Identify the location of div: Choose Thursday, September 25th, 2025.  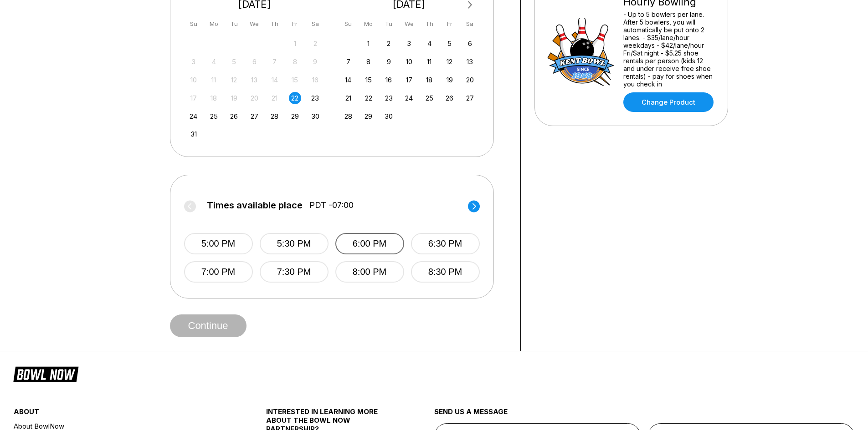
(429, 98).